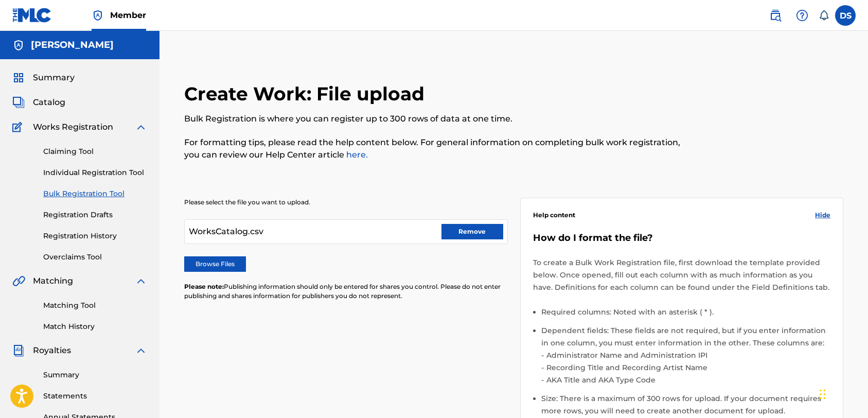  What do you see at coordinates (19, 103) in the screenshot?
I see `img: Catalog` at bounding box center [19, 103].